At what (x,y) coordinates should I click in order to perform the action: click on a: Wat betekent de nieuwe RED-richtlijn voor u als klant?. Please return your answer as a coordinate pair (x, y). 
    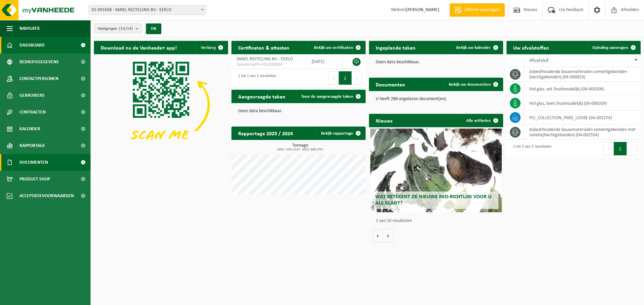
    Looking at the image, I should click on (436, 171).